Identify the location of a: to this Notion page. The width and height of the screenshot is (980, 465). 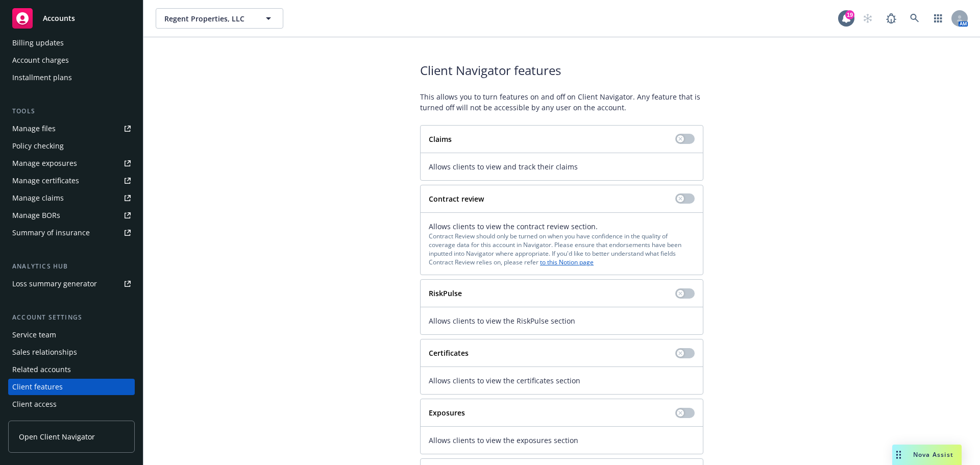
(566, 262).